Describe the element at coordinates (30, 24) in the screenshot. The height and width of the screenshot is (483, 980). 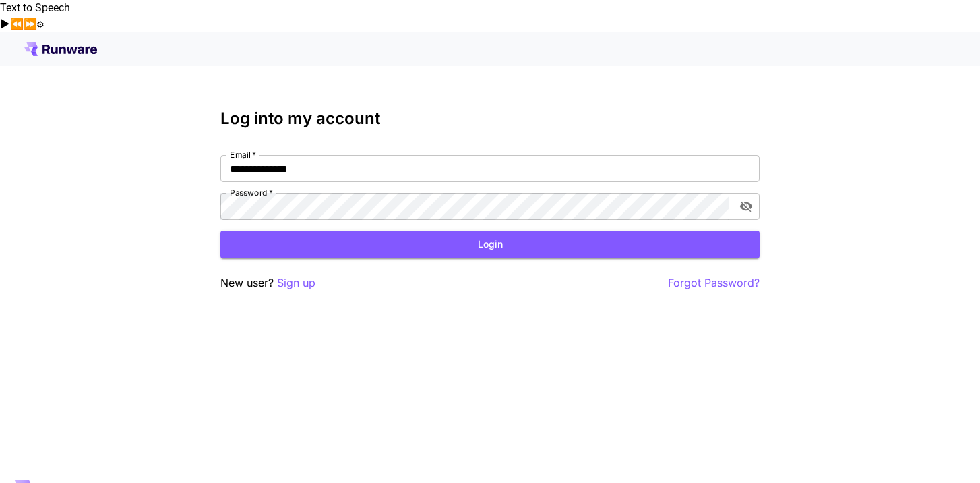
I see `button: Forward` at that location.